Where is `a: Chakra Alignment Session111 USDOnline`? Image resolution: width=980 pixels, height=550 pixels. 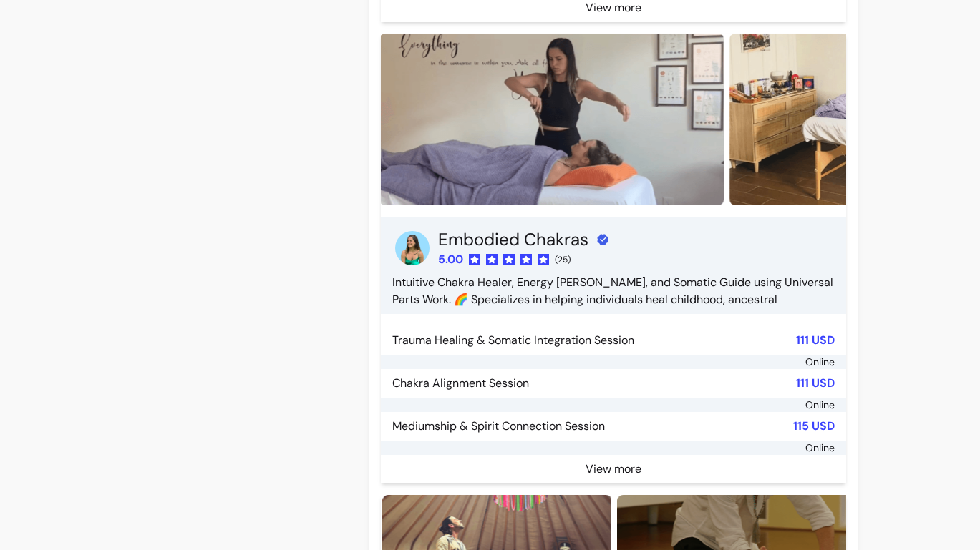 a: Chakra Alignment Session111 USDOnline is located at coordinates (614, 391).